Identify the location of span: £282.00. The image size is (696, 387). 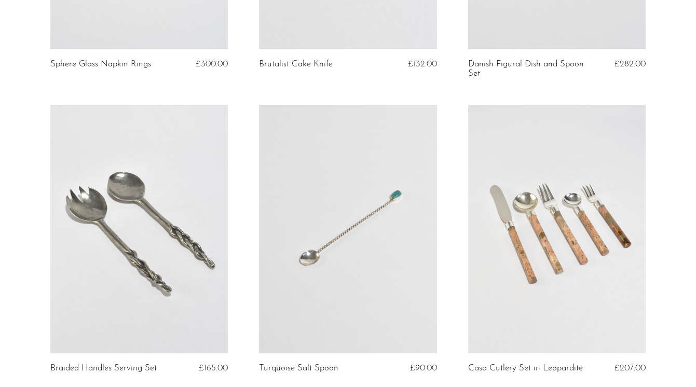
(630, 64).